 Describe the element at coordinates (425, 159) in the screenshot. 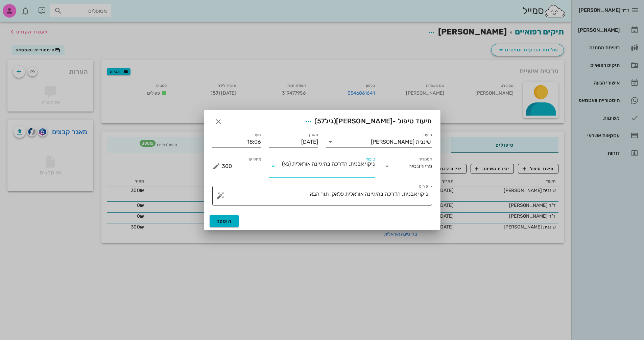

I see `label: קטגוריה` at that location.